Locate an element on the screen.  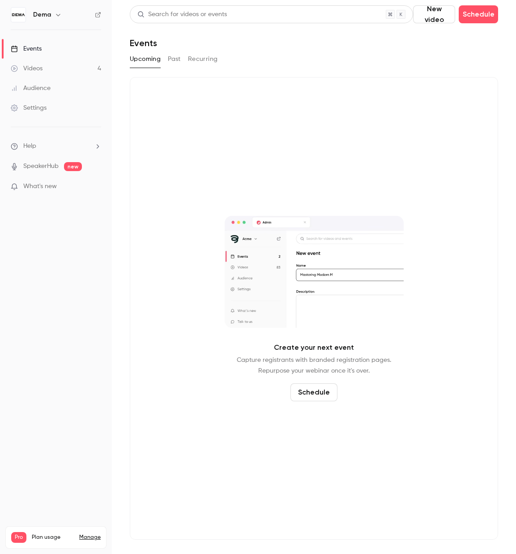
a: SpeakerHub is located at coordinates (41, 166).